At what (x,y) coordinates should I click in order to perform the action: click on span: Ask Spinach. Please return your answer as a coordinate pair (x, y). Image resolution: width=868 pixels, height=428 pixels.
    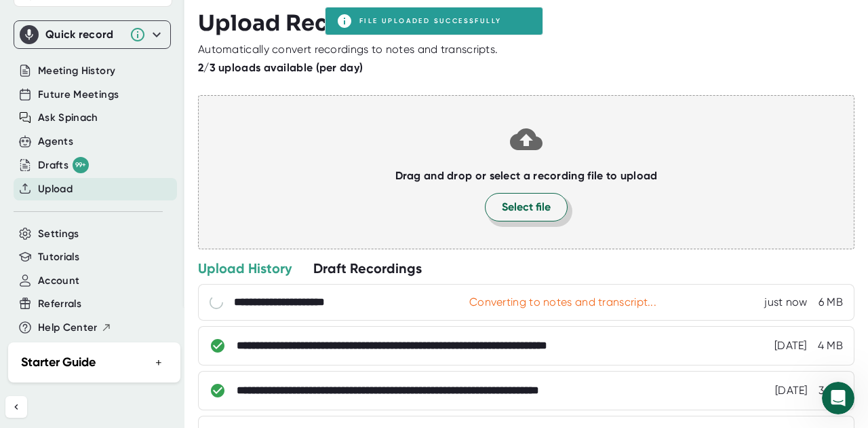
    Looking at the image, I should click on (68, 117).